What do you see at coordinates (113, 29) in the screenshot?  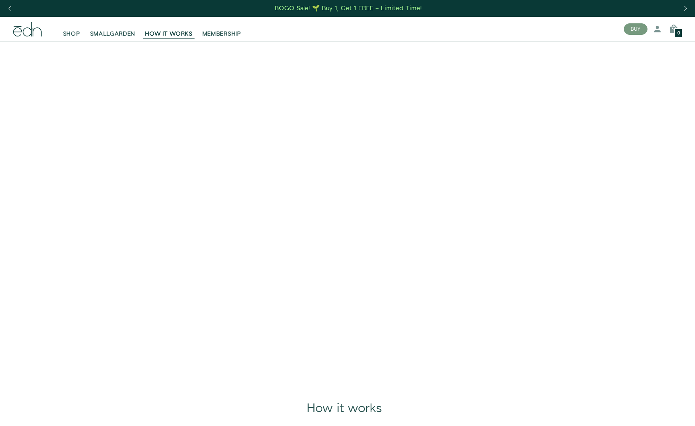 I see `a: SMALLGARDEN` at bounding box center [113, 29].